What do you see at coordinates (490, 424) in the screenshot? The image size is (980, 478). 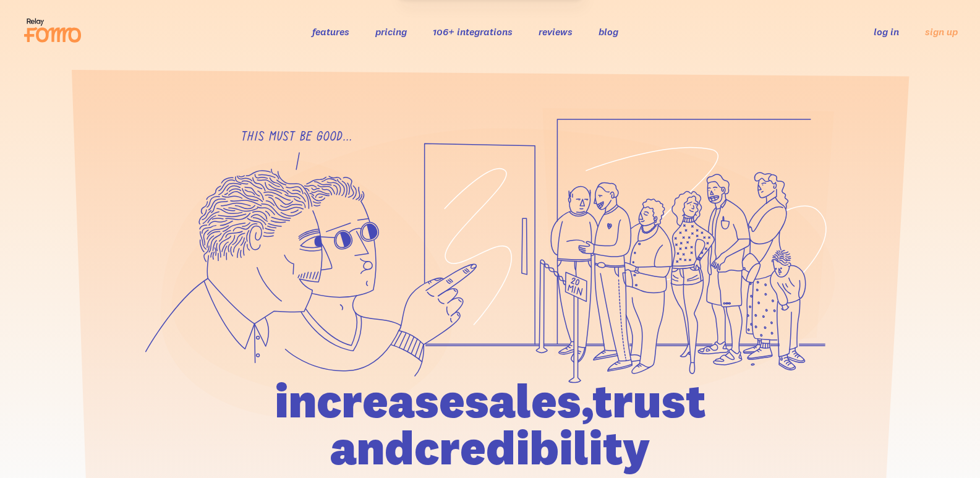 I see `h1: increase sales, trust and credibility` at bounding box center [490, 424].